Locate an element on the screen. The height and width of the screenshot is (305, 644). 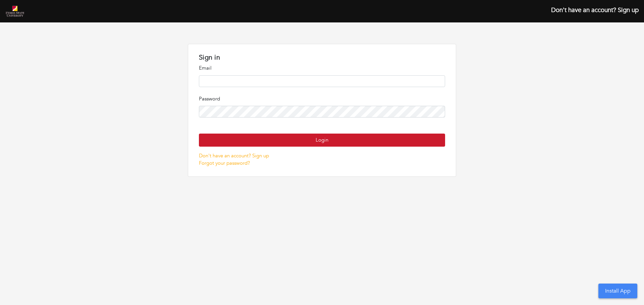
h1: Sign in is located at coordinates (322, 57).